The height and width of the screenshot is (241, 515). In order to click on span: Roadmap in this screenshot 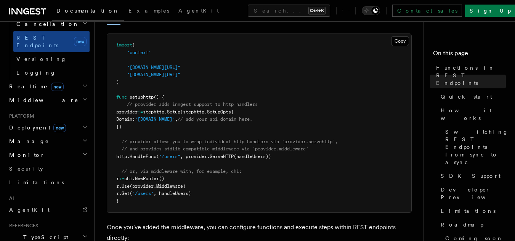, I will do `click(462, 225)`.